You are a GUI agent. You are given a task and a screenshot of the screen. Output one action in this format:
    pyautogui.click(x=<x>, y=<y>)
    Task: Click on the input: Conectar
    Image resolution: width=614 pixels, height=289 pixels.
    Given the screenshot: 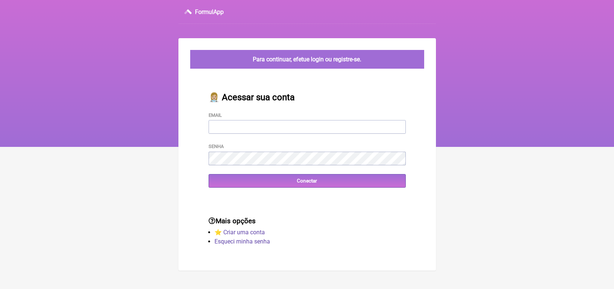 What is the action you would take?
    pyautogui.click(x=307, y=181)
    